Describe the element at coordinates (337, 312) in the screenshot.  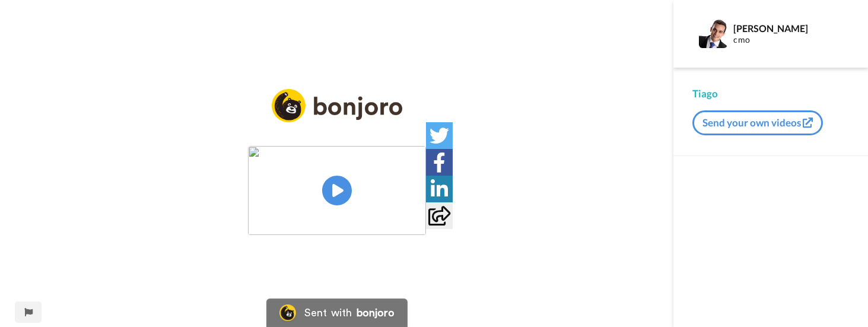
I see `a: Bonjoro LogoSent withbonjoro` at that location.